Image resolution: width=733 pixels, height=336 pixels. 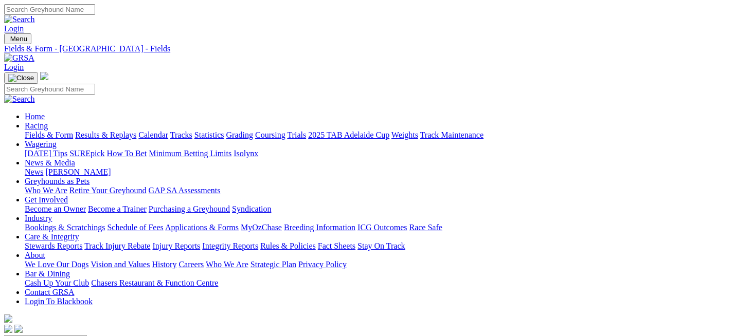 I want to click on a: Stay On Track, so click(x=381, y=246).